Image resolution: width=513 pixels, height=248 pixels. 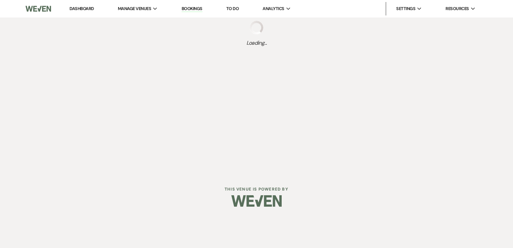 What do you see at coordinates (192, 9) in the screenshot?
I see `a: Bookings` at bounding box center [192, 9].